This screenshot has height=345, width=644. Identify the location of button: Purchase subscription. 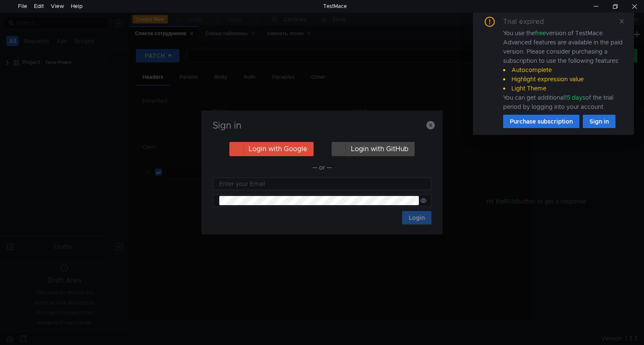
(541, 122).